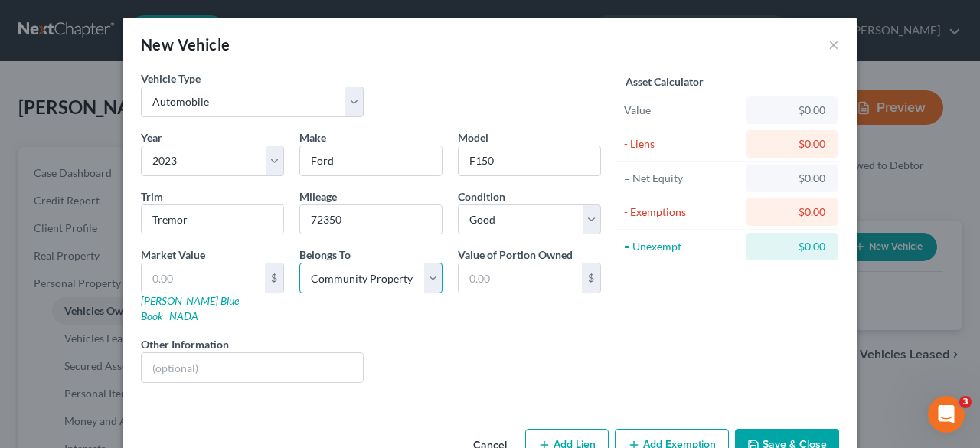  I want to click on label: Year, so click(151, 137).